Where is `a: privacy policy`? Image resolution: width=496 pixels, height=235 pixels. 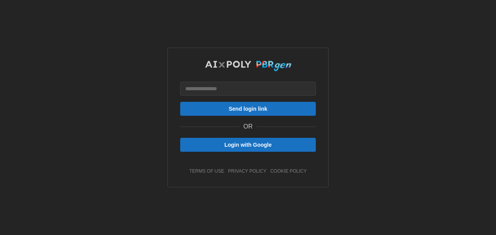 a: privacy policy is located at coordinates (247, 171).